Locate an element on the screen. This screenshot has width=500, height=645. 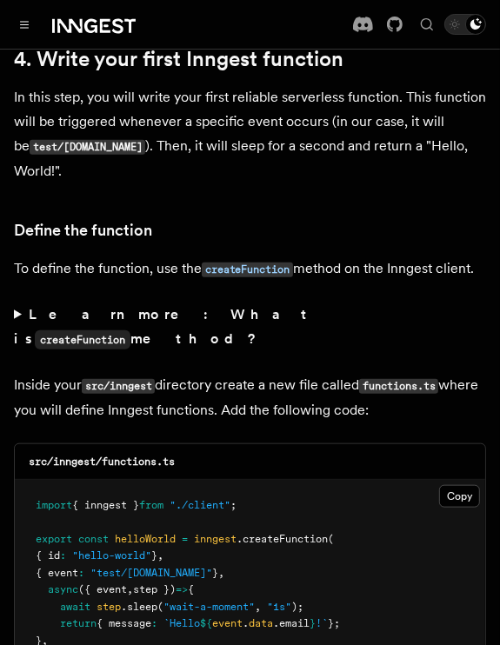
span: export is located at coordinates (54, 539).